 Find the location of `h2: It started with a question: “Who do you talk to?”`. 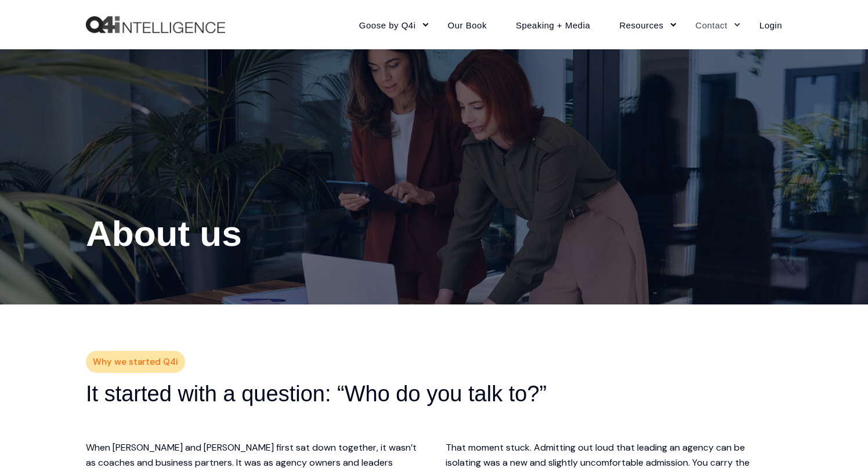

h2: It started with a question: “Who do you talk to?” is located at coordinates (434, 393).